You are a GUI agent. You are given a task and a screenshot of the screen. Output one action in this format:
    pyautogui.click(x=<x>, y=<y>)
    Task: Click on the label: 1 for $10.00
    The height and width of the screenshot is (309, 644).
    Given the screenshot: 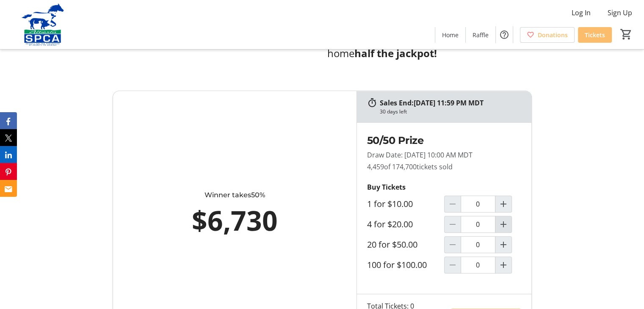 What is the action you would take?
    pyautogui.click(x=390, y=204)
    